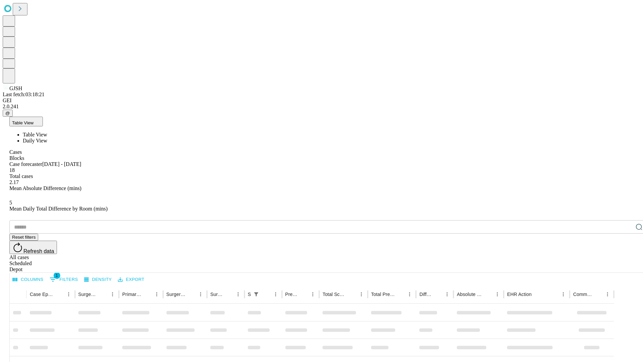  Describe the element at coordinates (98, 279) in the screenshot. I see `button: Density` at that location.